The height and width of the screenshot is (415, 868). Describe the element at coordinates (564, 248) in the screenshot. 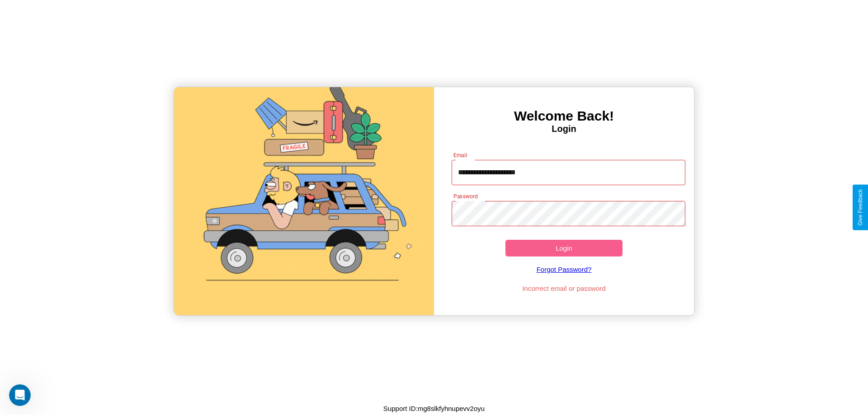

I see `button: Login` at that location.